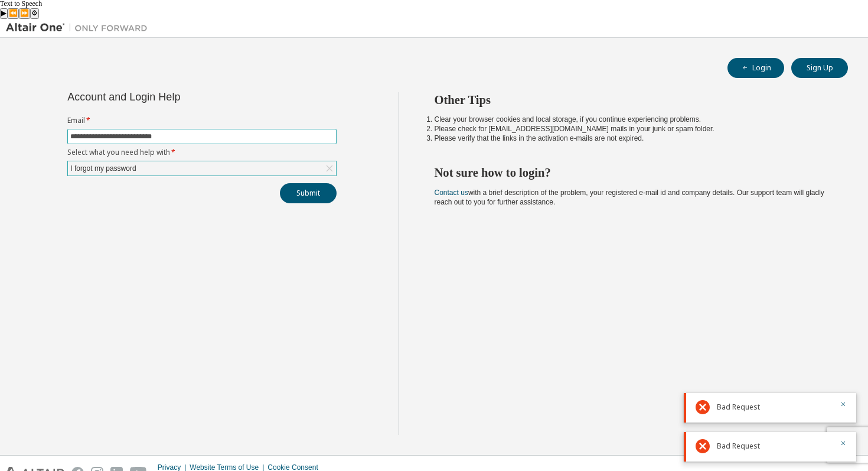 The height and width of the screenshot is (471, 868). I want to click on a: Contact us, so click(451, 193).